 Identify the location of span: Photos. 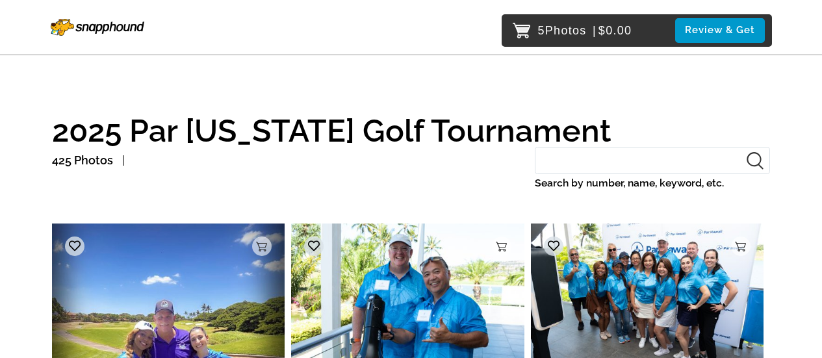
(566, 31).